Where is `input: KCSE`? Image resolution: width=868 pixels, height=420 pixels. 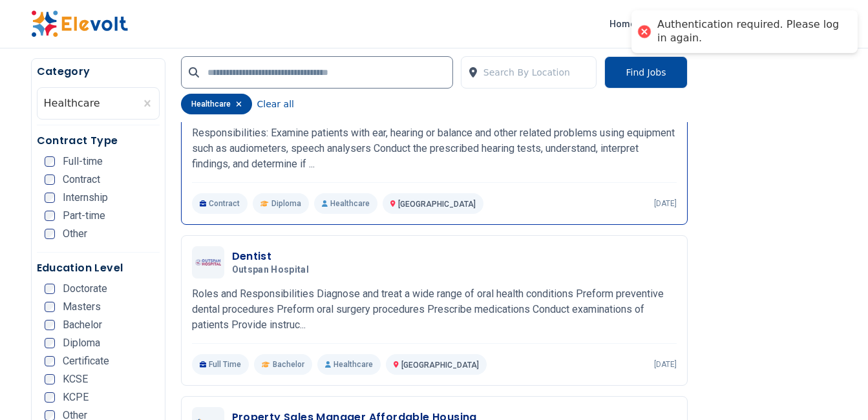
input: KCSE is located at coordinates (50, 380).